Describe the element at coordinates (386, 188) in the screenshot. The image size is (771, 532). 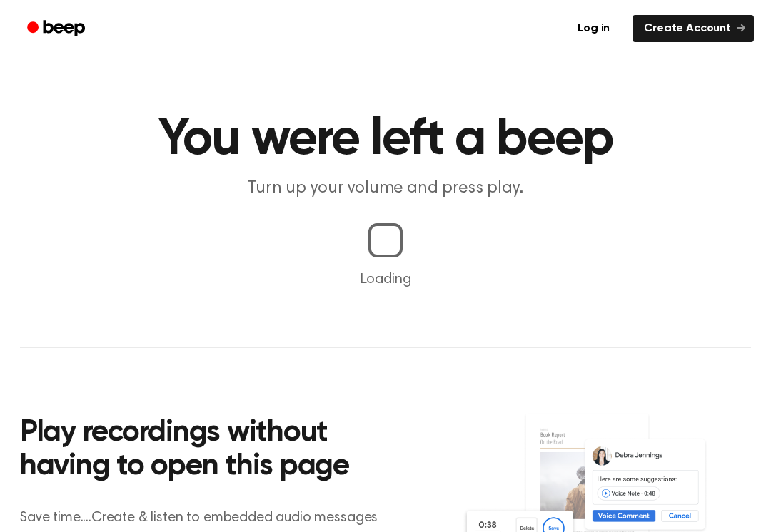
I see `p: Turn up your volume and press play.` at that location.